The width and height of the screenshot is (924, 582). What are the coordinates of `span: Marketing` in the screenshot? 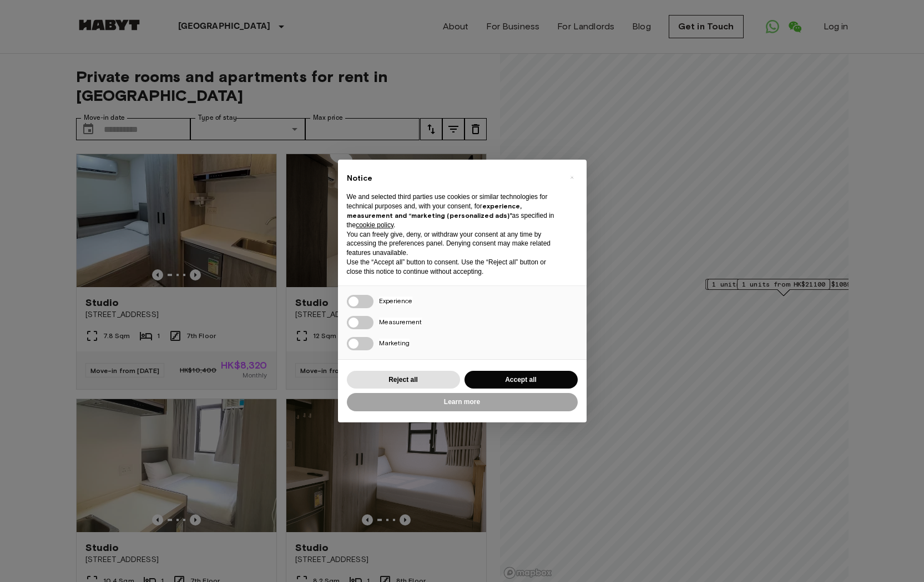 It's located at (394, 342).